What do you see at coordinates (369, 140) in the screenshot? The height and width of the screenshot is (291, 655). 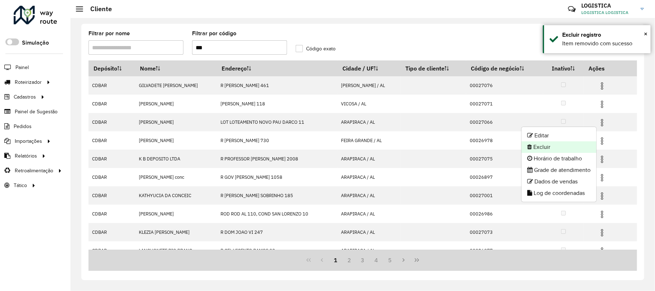 I see `td: FEIRA GRANDE / AL` at bounding box center [369, 140].